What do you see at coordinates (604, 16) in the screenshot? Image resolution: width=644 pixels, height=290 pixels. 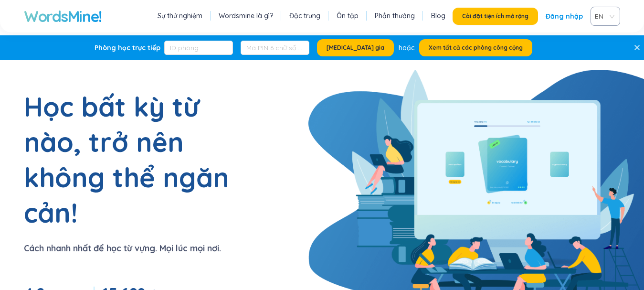 I see `span: EN` at bounding box center [604, 16].